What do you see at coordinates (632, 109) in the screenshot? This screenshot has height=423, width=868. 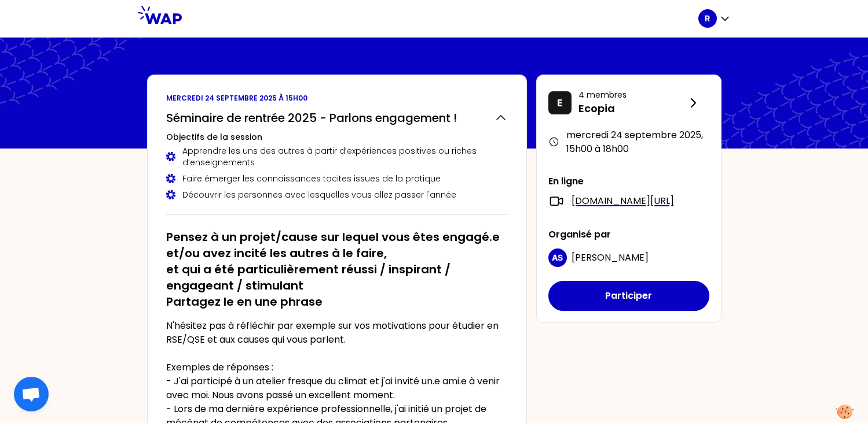 I see `p: Ecopia` at bounding box center [632, 109].